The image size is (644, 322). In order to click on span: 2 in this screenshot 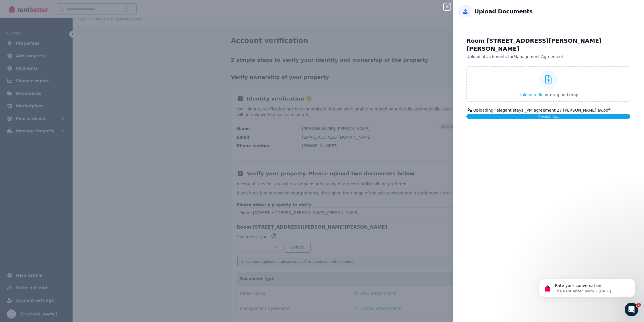, I will do `click(638, 305)`.